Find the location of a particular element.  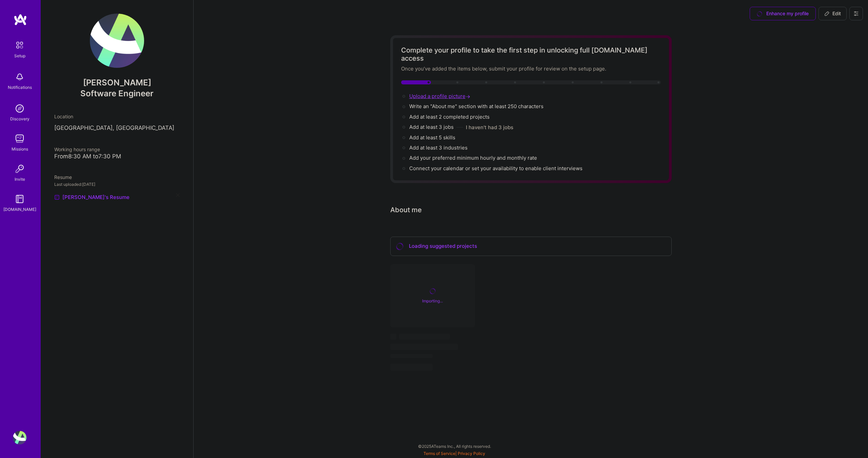

div: © 2025 ATeams Inc., All rights reserved. is located at coordinates (454, 446).